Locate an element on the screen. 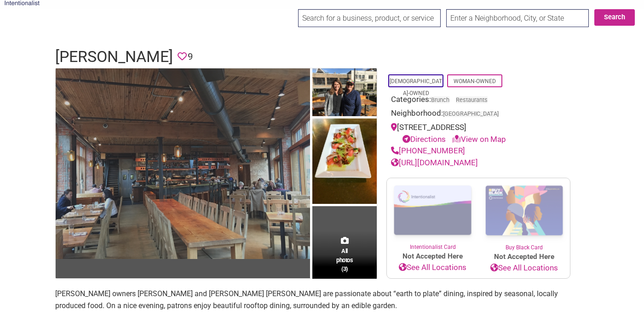  img: Intentionalist Card is located at coordinates (432, 211).